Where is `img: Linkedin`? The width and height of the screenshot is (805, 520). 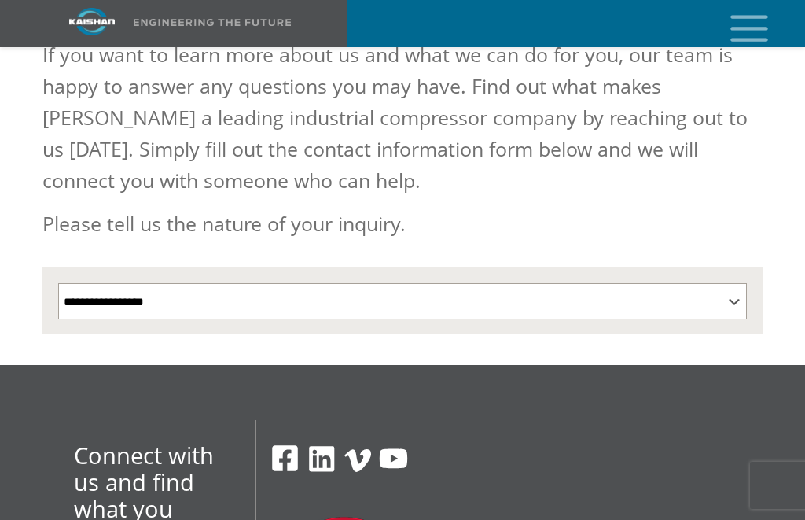 img: Linkedin is located at coordinates (322, 458).